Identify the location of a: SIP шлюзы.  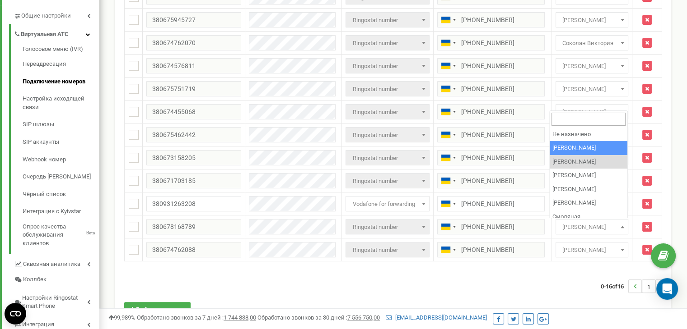
(61, 125).